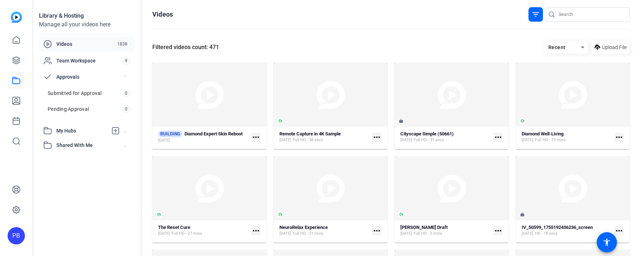 The image size is (644, 256). Describe the element at coordinates (82, 131) in the screenshot. I see `span: My Hubs` at that location.